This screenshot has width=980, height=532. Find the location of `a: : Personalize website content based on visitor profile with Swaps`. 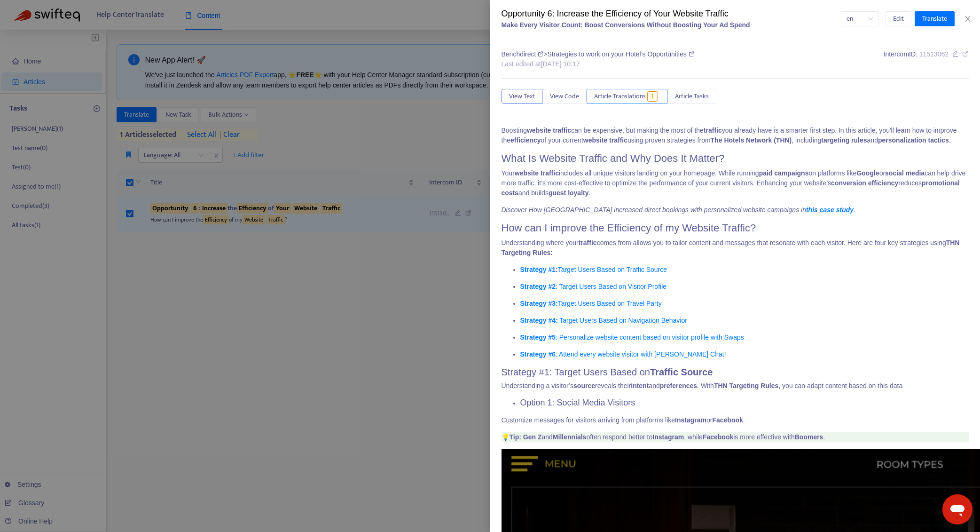

a: : Personalize website content based on visitor profile with Swaps is located at coordinates (650, 337).